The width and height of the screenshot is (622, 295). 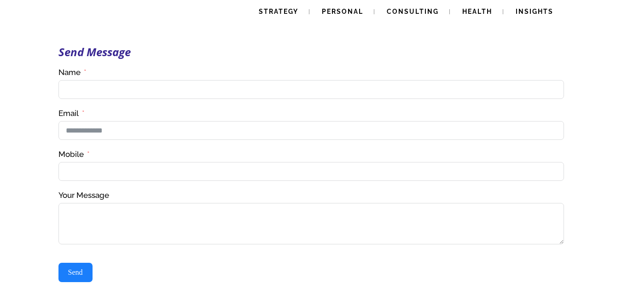 I want to click on span: Consulting, so click(x=412, y=12).